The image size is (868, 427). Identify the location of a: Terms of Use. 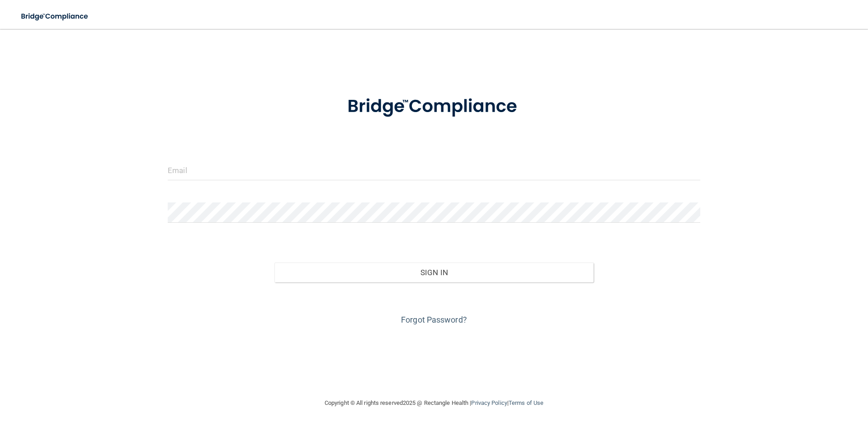
(526, 402).